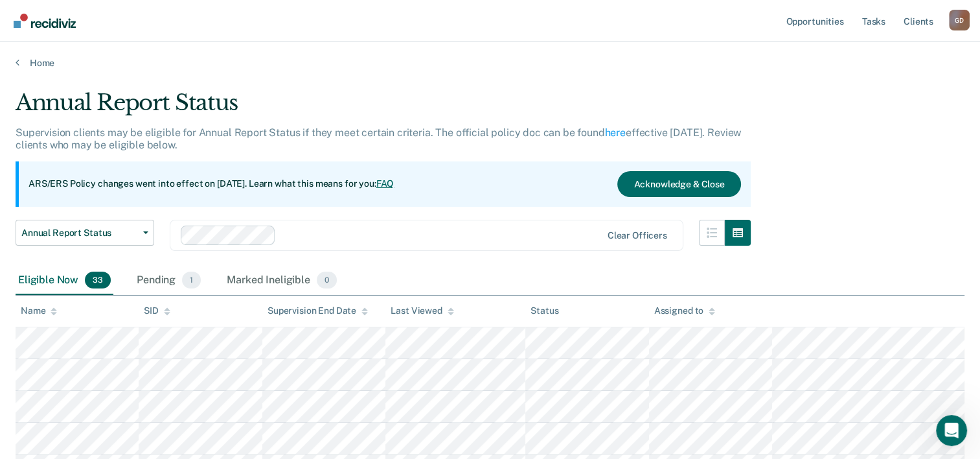 This screenshot has width=980, height=459. What do you see at coordinates (386, 183) in the screenshot?
I see `a: FAQ` at bounding box center [386, 183].